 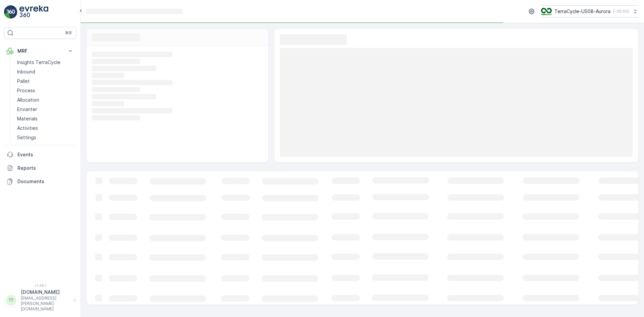 I want to click on p: Envanter, so click(x=27, y=109).